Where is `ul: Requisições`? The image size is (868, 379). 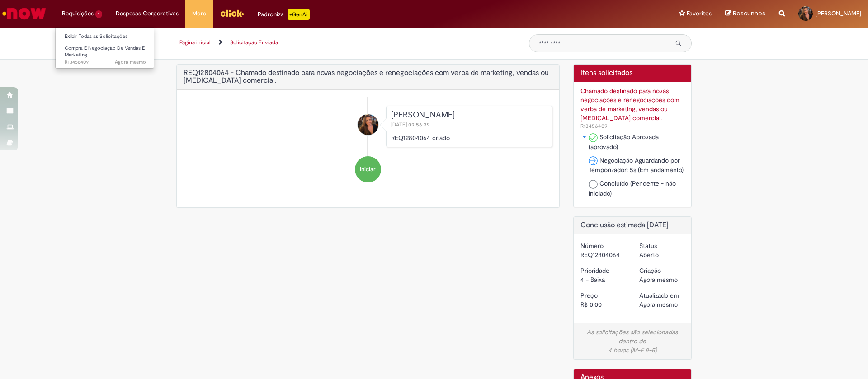 ul: Requisições is located at coordinates (104, 48).